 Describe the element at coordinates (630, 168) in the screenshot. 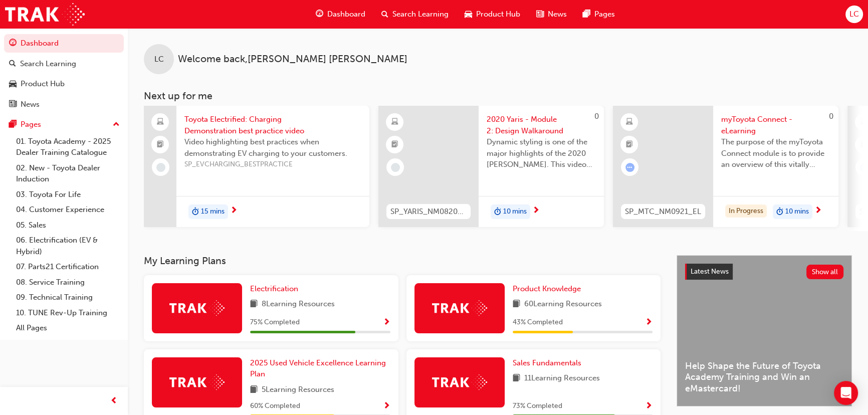

I see `span: learningRecordVerb_ATTEMPT-icon` at that location.